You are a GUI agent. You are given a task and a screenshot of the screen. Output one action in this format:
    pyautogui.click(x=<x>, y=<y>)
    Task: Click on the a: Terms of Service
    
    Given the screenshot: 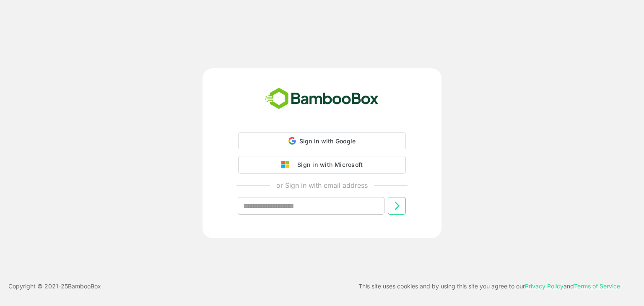 What is the action you would take?
    pyautogui.click(x=597, y=285)
    